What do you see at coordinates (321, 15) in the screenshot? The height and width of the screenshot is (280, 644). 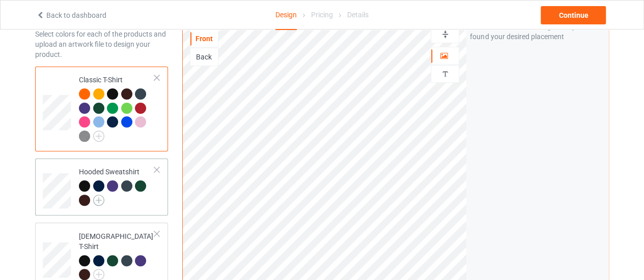 I see `div: Pricing` at bounding box center [321, 15].